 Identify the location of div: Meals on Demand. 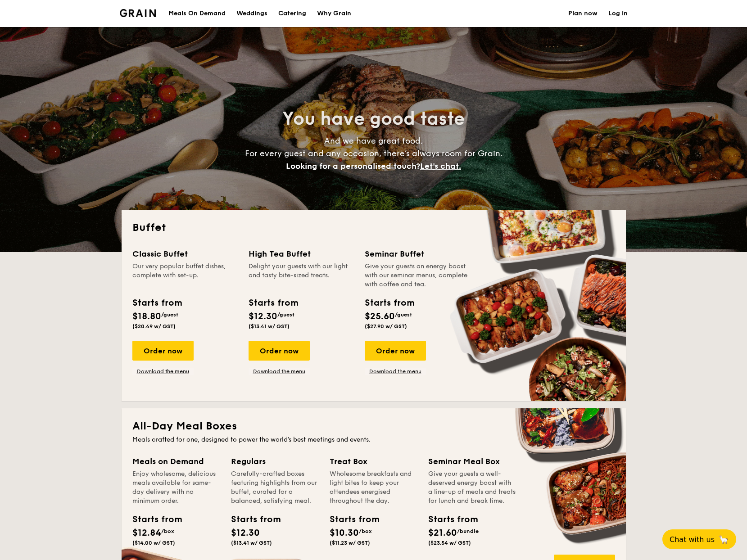
(176, 461).